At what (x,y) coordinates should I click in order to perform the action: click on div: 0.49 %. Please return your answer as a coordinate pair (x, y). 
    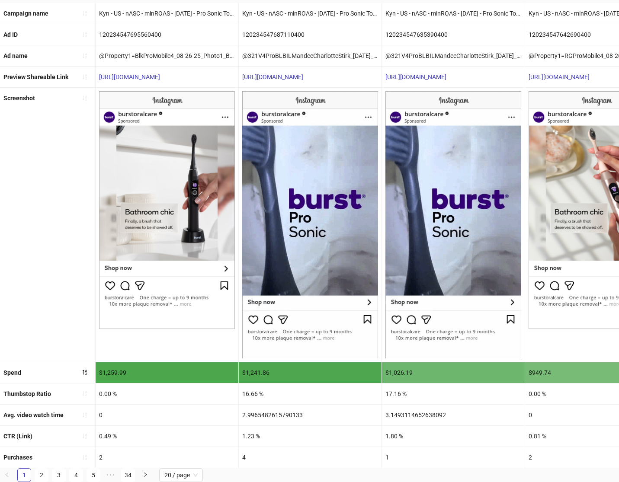
    Looking at the image, I should click on (167, 436).